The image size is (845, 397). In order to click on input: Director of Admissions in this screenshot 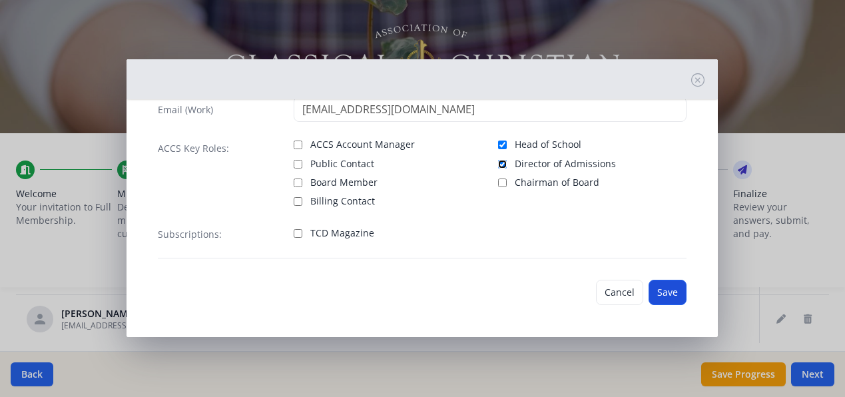, I will do `click(502, 164)`.